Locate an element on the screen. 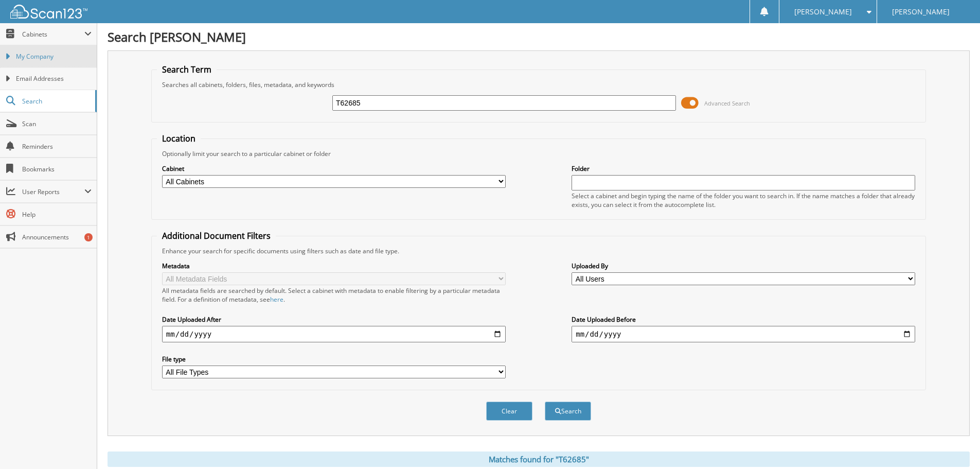 The width and height of the screenshot is (980, 469). div: 1 is located at coordinates (88, 238).